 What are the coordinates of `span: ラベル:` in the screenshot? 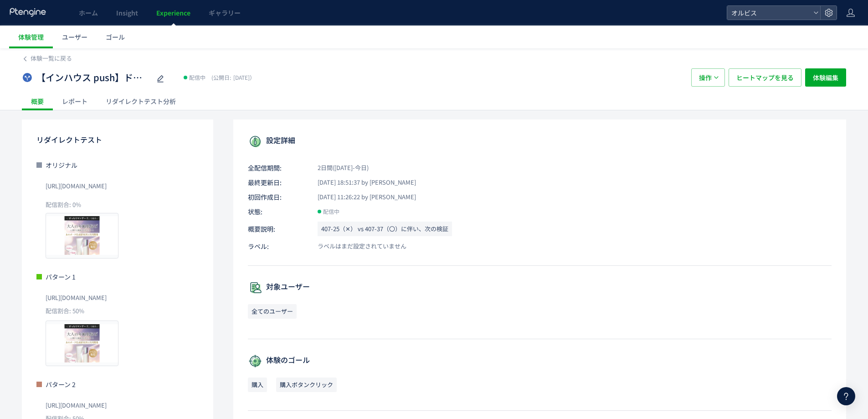 It's located at (278, 246).